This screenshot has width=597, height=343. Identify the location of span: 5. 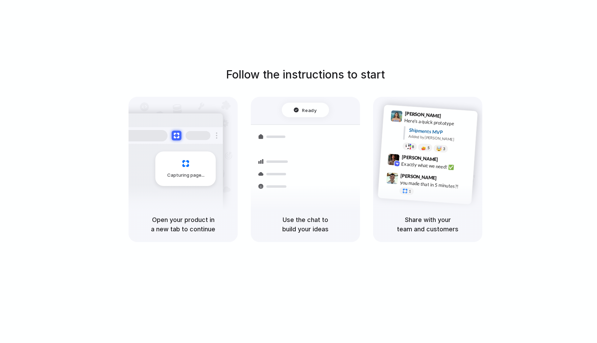
(429, 148).